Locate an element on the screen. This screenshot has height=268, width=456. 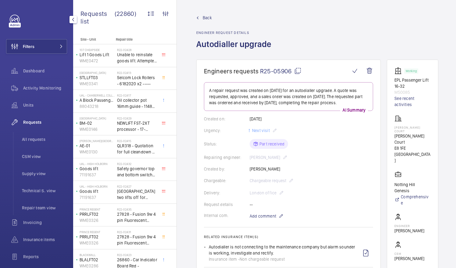
p: Engineer is located at coordinates (410, 225).